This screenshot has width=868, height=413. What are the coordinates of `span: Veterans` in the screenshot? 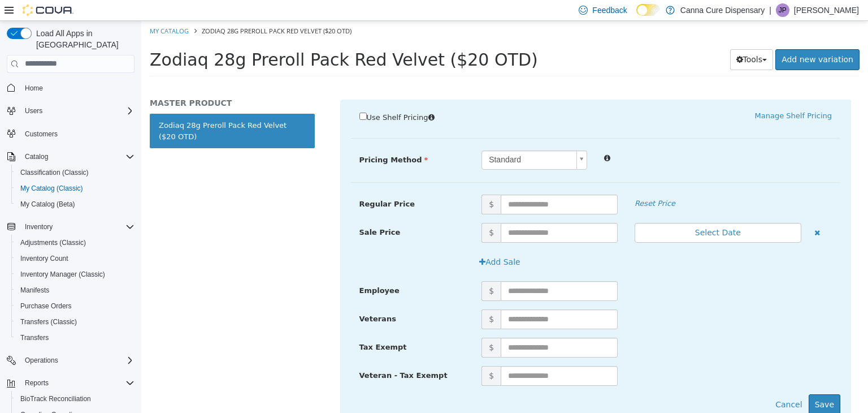 It's located at (236, 298).